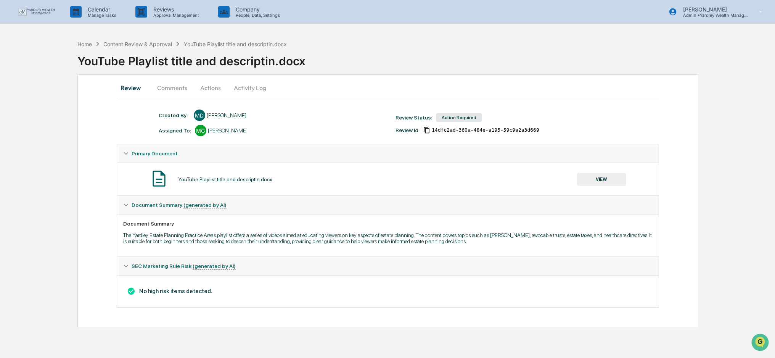  I want to click on input: Clear, so click(73, 39).